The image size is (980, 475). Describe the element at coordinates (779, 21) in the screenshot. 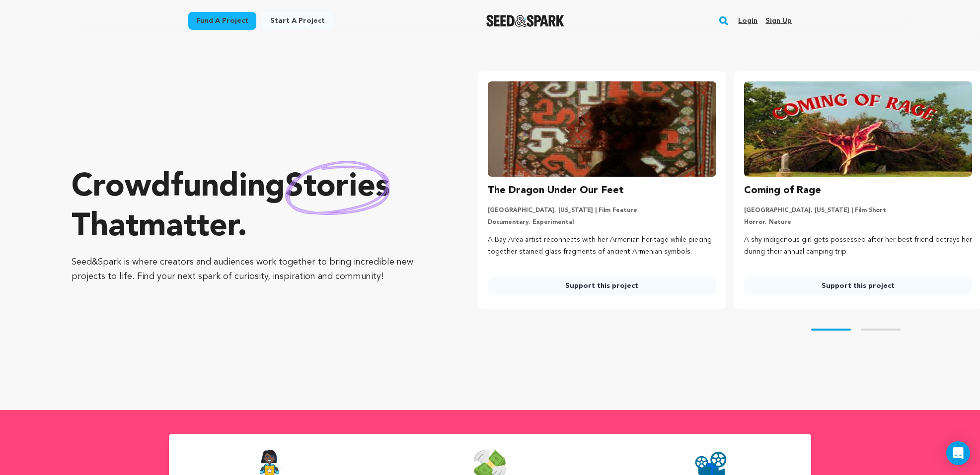

I see `a: Sign up` at that location.